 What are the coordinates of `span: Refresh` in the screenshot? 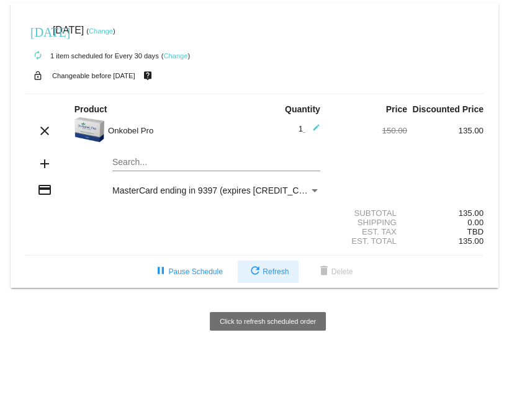 It's located at (268, 271).